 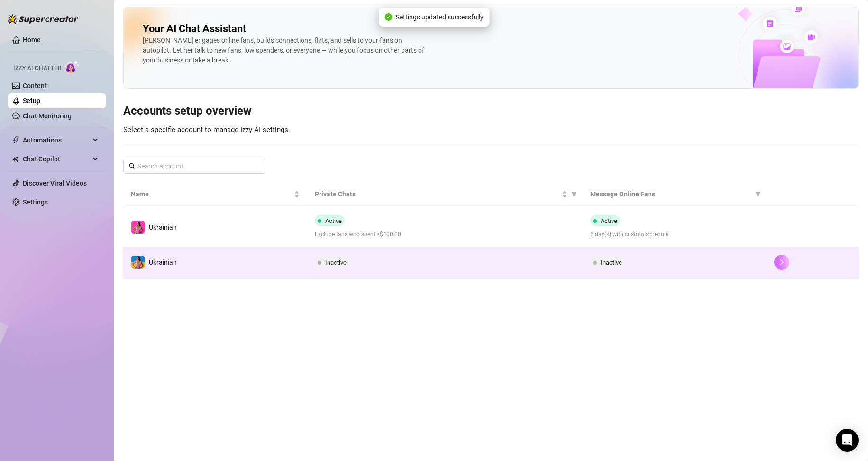 What do you see at coordinates (847, 440) in the screenshot?
I see `div: Open Intercom Messenger` at bounding box center [847, 440].